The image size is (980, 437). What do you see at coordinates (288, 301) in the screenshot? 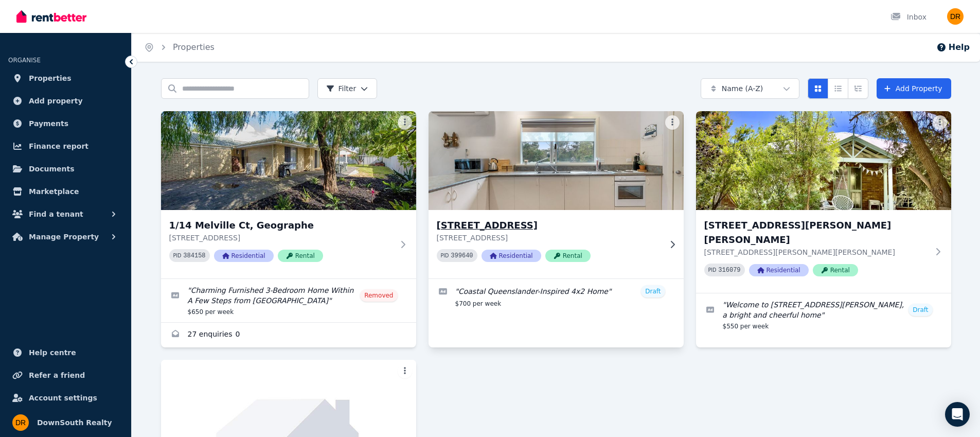
I see `a: Edit listing: Charming Furnished 3-Bedroom Home Within A Few Steps from Geographe Bay` at bounding box center [288, 301].